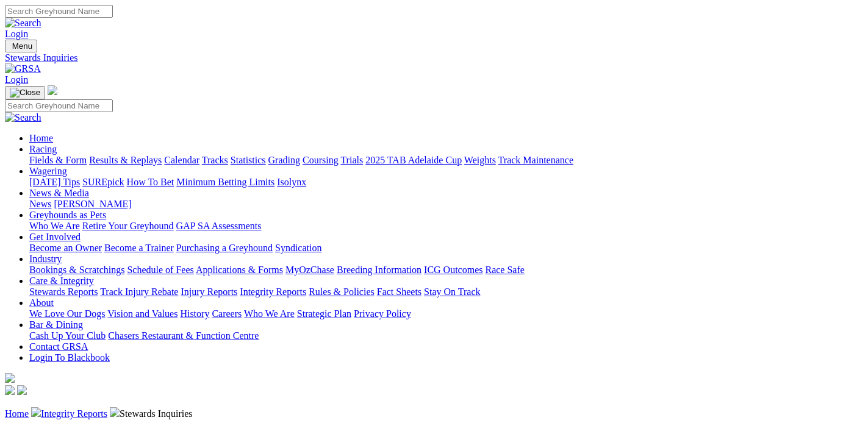 The height and width of the screenshot is (434, 868). Describe the element at coordinates (352, 160) in the screenshot. I see `a: Trials` at that location.